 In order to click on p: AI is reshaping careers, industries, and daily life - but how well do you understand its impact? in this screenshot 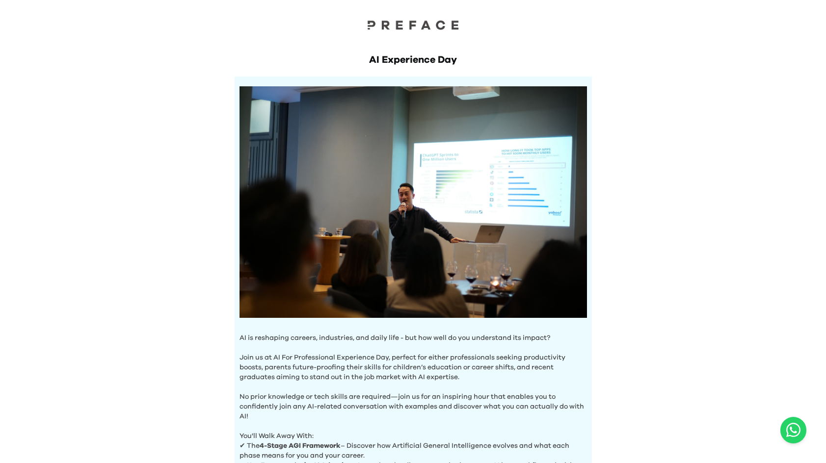, I will do `click(413, 338)`.